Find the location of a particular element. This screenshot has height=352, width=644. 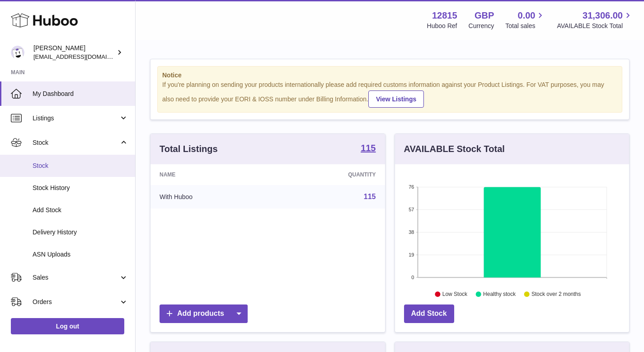

h3: AVAILABLE Stock Total is located at coordinates (454, 149).